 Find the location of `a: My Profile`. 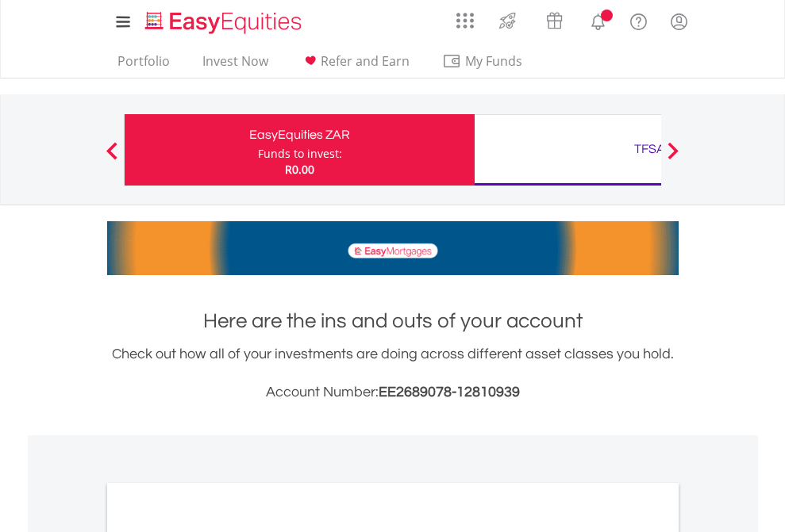

a: My Profile is located at coordinates (678, 21).